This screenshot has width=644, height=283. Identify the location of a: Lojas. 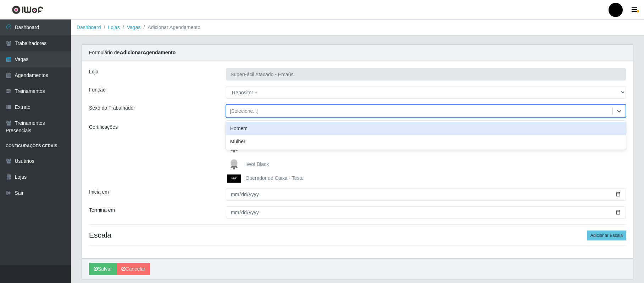
(114, 27).